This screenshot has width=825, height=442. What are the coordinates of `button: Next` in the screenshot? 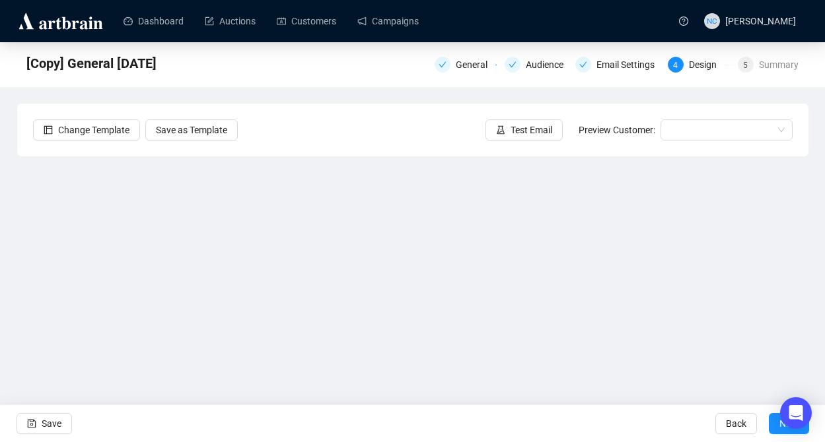 It's located at (788, 424).